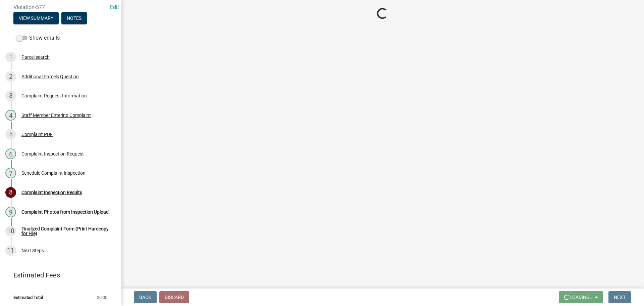  What do you see at coordinates (56, 115) in the screenshot?
I see `div: Staff Member Entering Complaint` at bounding box center [56, 115].